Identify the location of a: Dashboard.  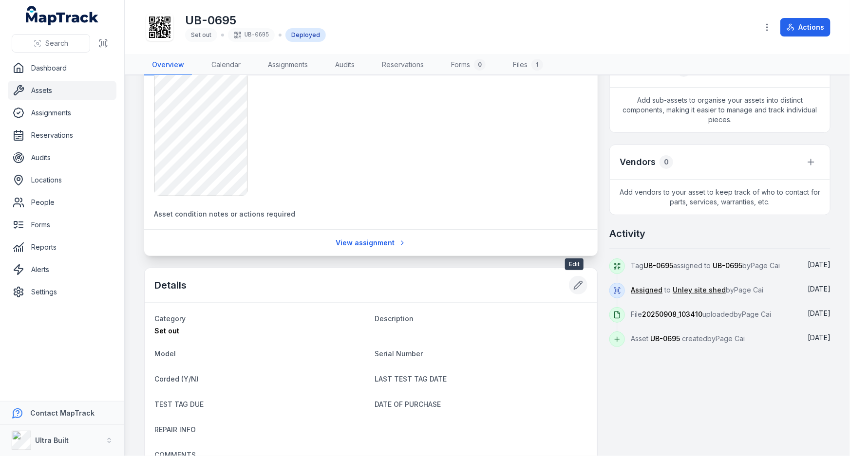
(62, 68).